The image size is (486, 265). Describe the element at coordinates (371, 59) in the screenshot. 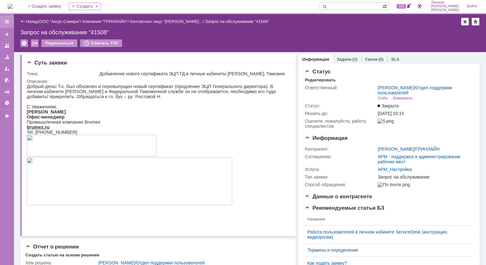

I see `a: Связи` at that location.